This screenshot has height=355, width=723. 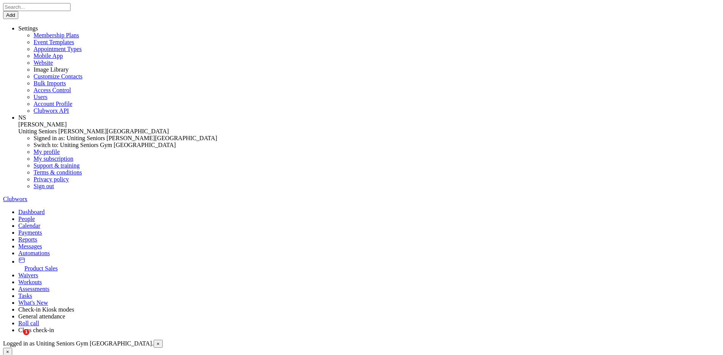 I want to click on a: Image Library, so click(x=51, y=69).